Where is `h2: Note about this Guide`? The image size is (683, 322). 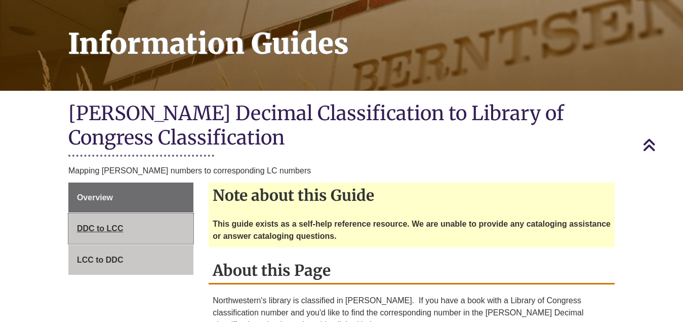 h2: Note about this Guide is located at coordinates (412, 195).